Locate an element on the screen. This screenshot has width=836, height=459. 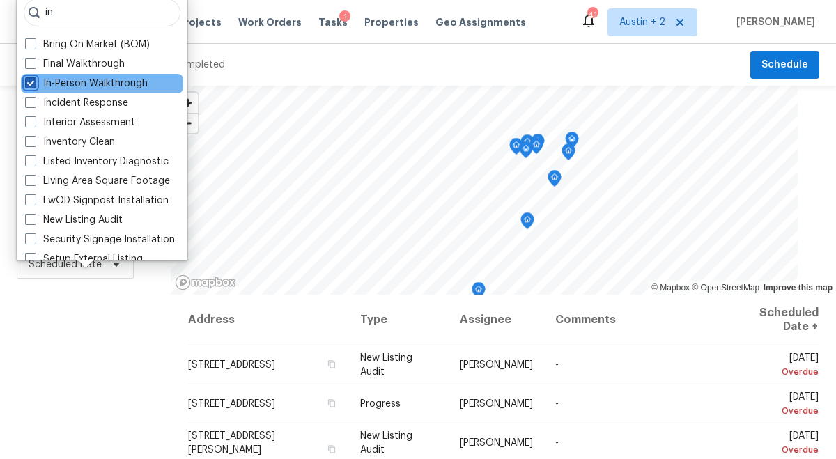
span: Properties is located at coordinates (391, 22).